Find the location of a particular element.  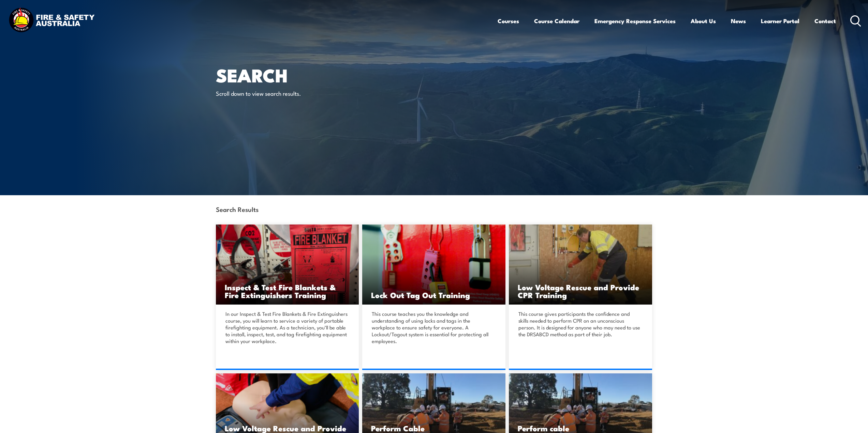

a: About Us is located at coordinates (703, 21).